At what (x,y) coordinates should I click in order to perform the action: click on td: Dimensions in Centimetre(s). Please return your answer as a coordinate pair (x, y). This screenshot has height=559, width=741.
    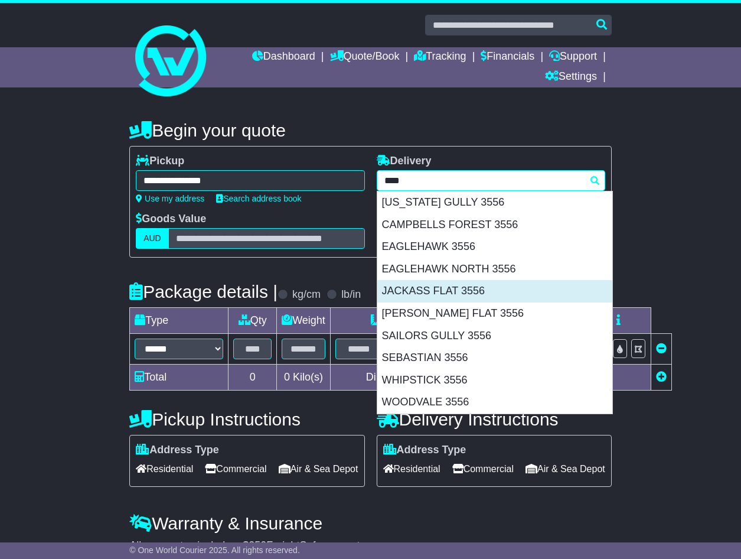
    Looking at the image, I should click on (431, 377).